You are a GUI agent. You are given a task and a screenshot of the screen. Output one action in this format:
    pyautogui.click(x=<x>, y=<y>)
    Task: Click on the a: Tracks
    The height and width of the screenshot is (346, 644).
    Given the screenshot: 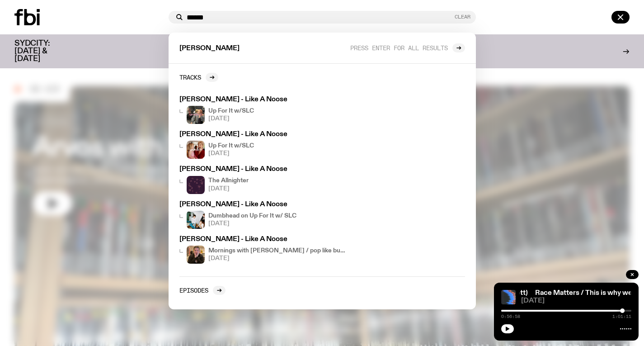 What is the action you would take?
    pyautogui.click(x=199, y=77)
    